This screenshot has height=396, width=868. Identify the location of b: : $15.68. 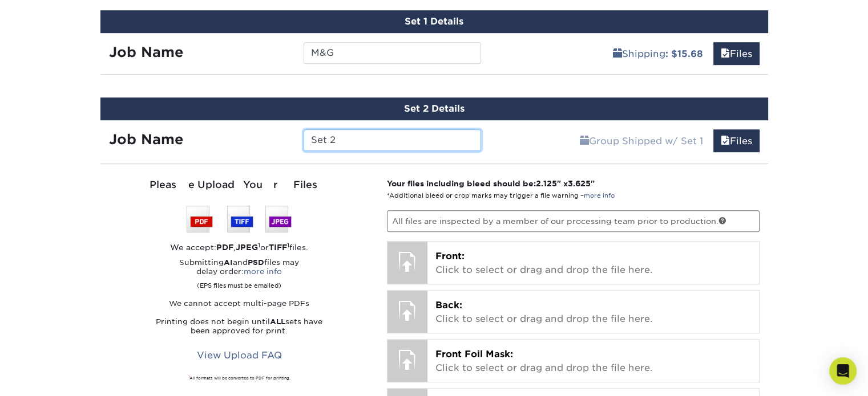
(684, 53).